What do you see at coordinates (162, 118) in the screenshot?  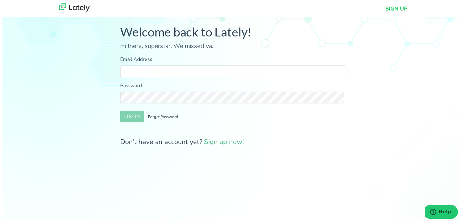 I see `button: Forgot Password` at bounding box center [162, 118].